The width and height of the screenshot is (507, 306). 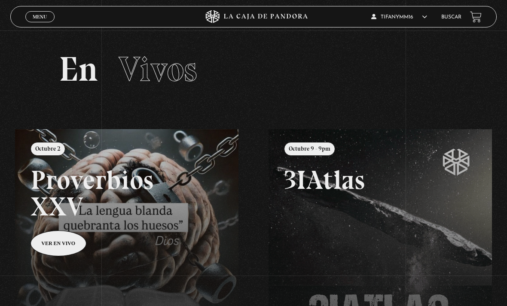 What do you see at coordinates (399, 17) in the screenshot?
I see `span: tifanymm16` at bounding box center [399, 17].